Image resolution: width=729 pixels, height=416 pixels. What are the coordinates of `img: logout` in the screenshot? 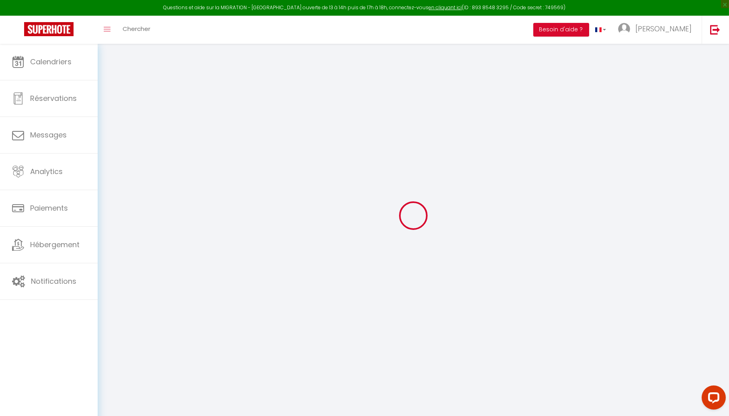 It's located at (715, 29).